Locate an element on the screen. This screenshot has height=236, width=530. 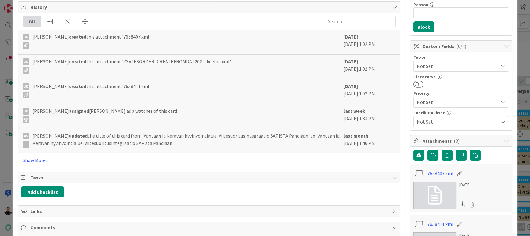
span: ( 0/4 ) is located at coordinates (461, 46).